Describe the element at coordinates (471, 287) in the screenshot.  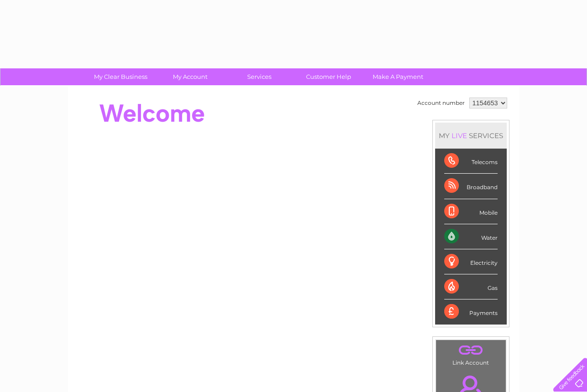
I see `div: Gas` at that location.